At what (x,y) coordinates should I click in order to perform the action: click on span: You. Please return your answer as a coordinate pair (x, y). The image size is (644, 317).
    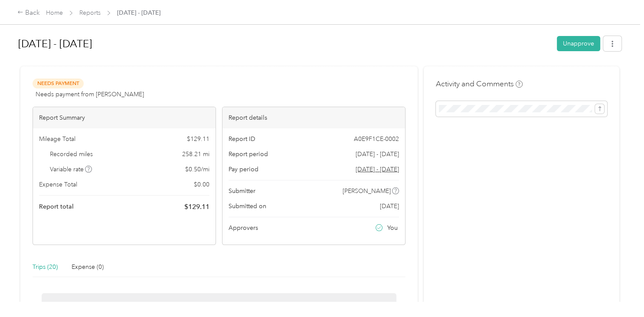
    Looking at the image, I should click on (392, 228).